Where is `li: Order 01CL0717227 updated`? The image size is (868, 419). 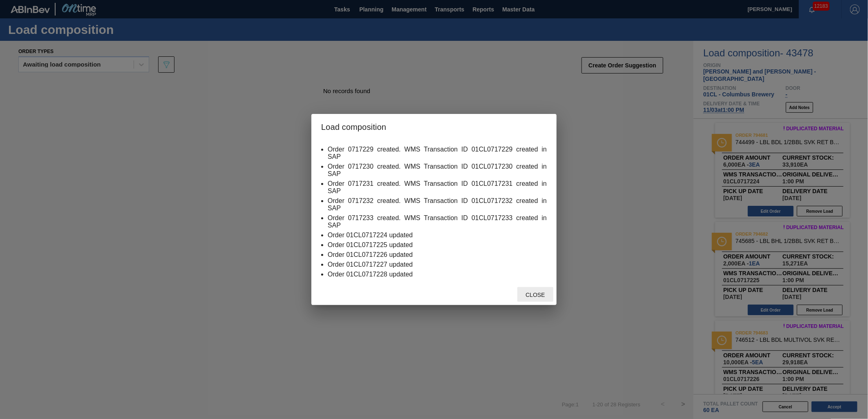 li: Order 01CL0717227 updated is located at coordinates (438, 265).